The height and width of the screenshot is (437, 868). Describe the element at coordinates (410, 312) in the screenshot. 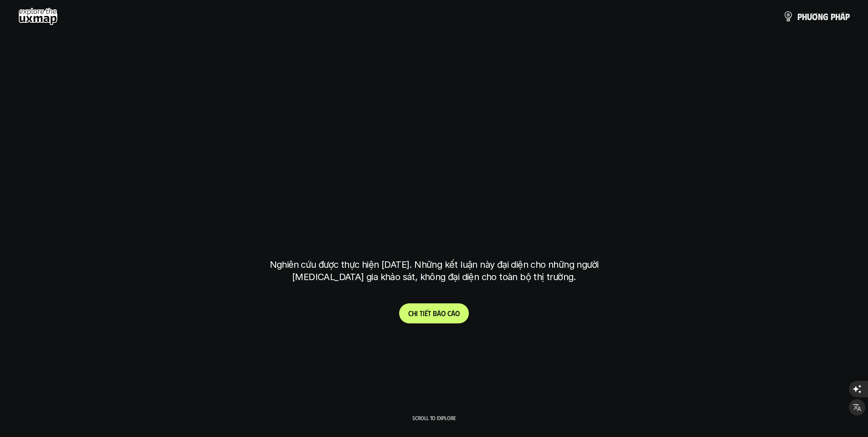

I see `span: C` at that location.